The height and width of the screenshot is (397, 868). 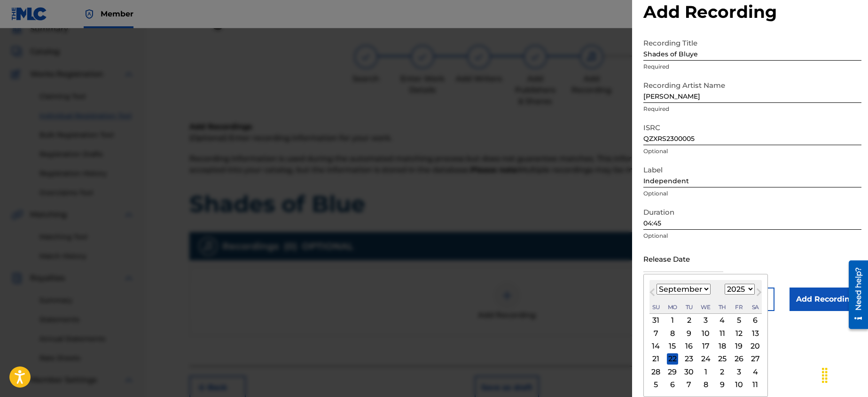 I want to click on div: Choose Thursday, September 18th, 2025, so click(x=722, y=346).